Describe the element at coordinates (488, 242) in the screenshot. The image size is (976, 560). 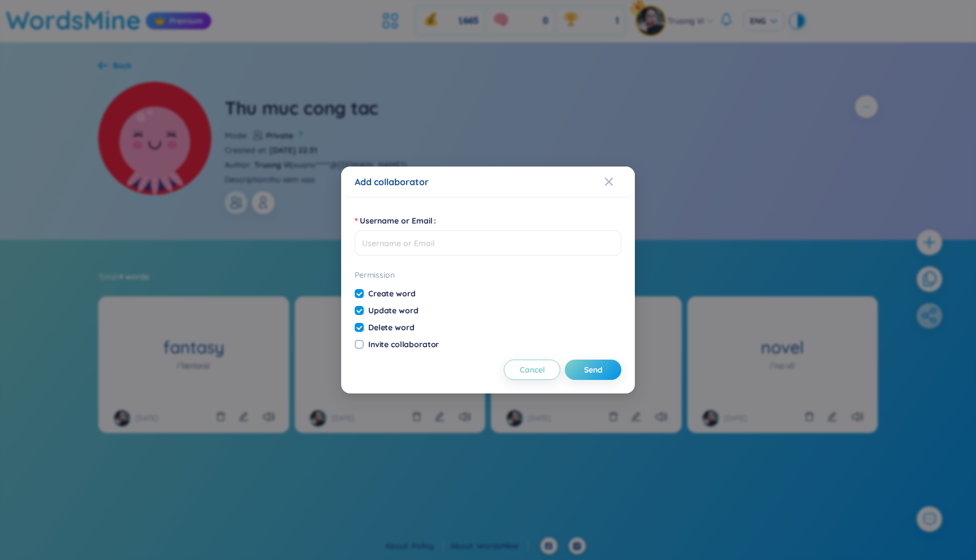
I see `input: Username or Email` at that location.